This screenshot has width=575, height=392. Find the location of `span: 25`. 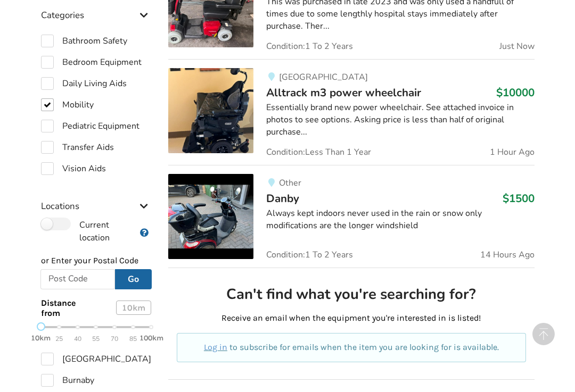

span: 25 is located at coordinates (59, 339).